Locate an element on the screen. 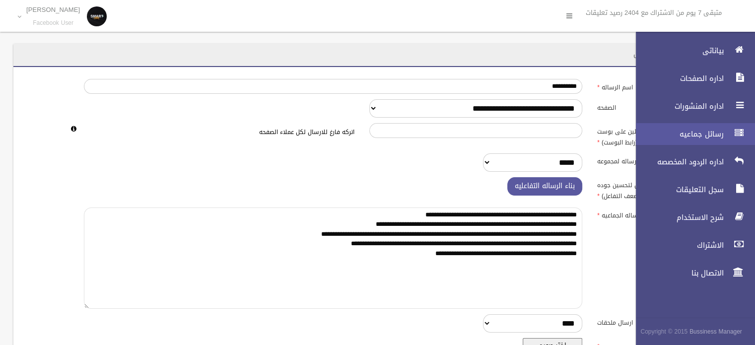  h6: اتركه فارغ للارسال لكل عملاء الصفحه is located at coordinates (219, 132).